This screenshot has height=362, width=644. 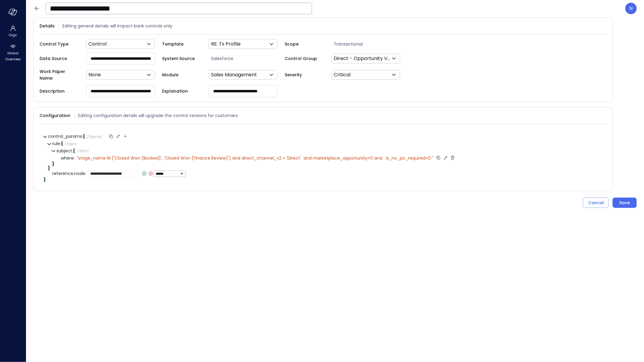 What do you see at coordinates (596, 203) in the screenshot?
I see `button: Cancel` at bounding box center [596, 203].